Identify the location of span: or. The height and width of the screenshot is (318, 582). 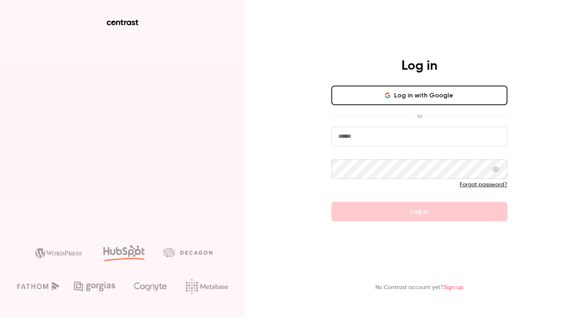
(420, 116).